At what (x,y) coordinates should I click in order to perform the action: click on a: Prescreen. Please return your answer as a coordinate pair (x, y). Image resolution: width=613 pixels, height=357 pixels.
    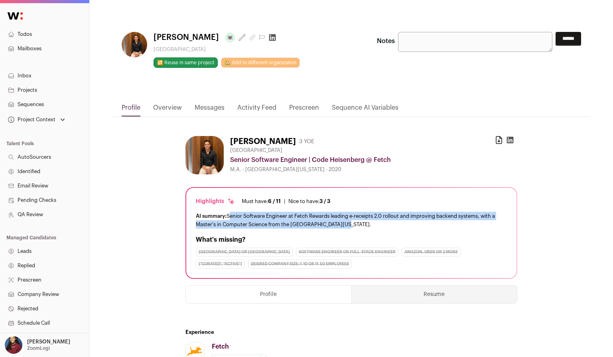
    Looking at the image, I should click on (304, 110).